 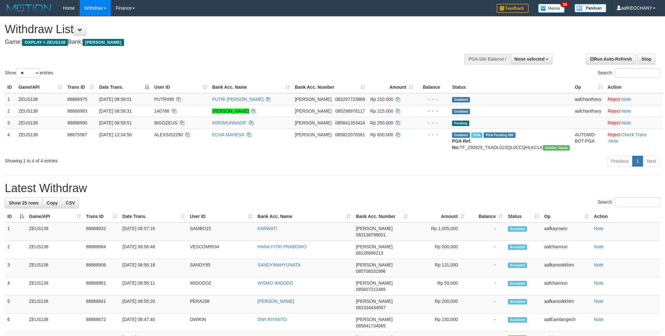 I want to click on span: Copy 085641734065 to clipboard, so click(x=371, y=326).